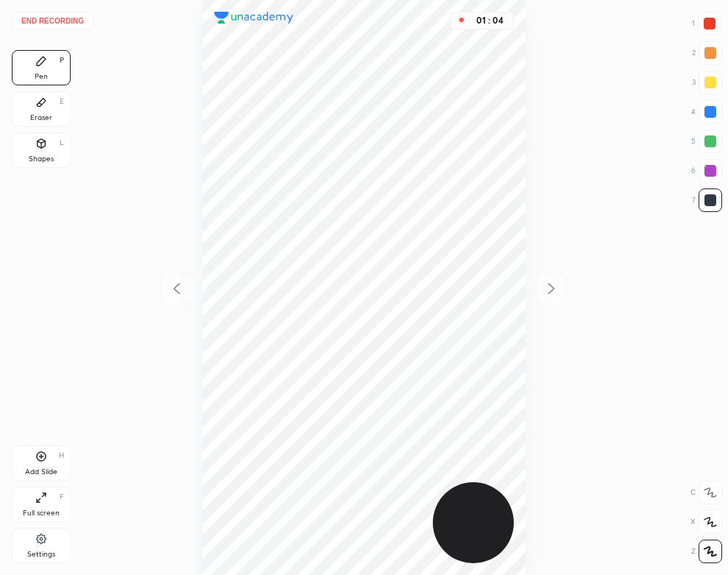  Describe the element at coordinates (706, 522) in the screenshot. I see `div: X` at that location.